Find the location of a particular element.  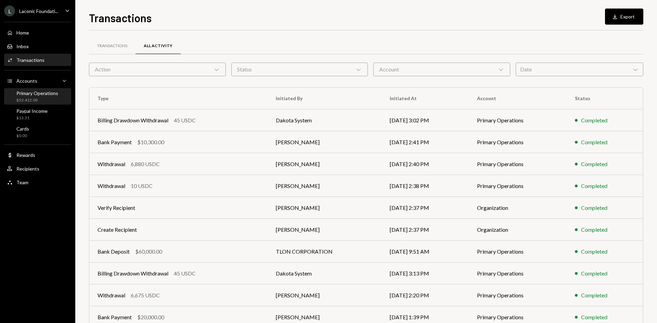

a: Rewards is located at coordinates (38, 155).